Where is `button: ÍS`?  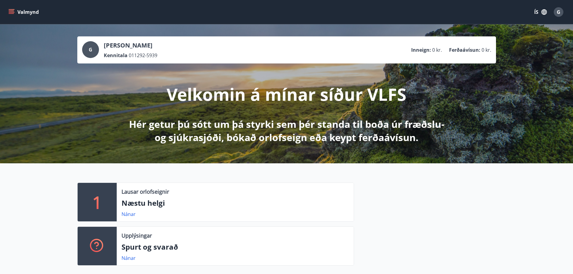 button: ÍS is located at coordinates (540, 12).